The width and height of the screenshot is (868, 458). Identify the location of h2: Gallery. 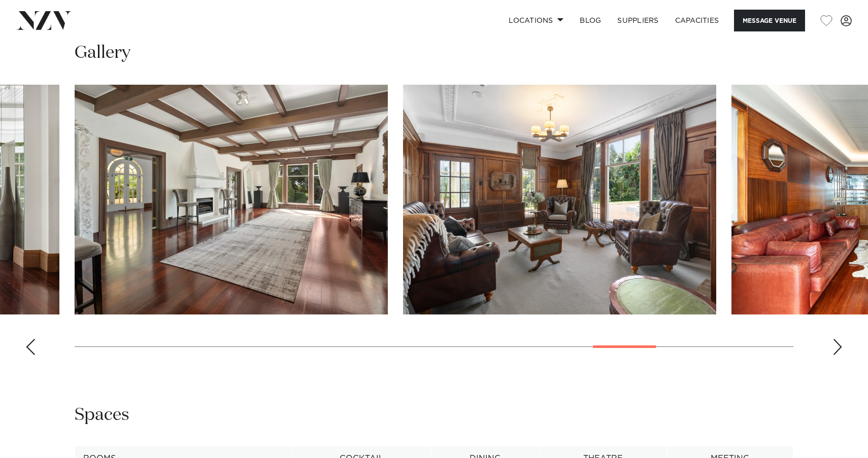
(103, 53).